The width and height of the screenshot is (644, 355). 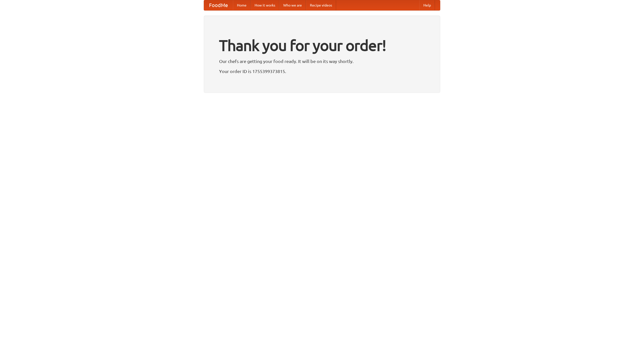 What do you see at coordinates (241, 6) in the screenshot?
I see `a: Home` at bounding box center [241, 6].